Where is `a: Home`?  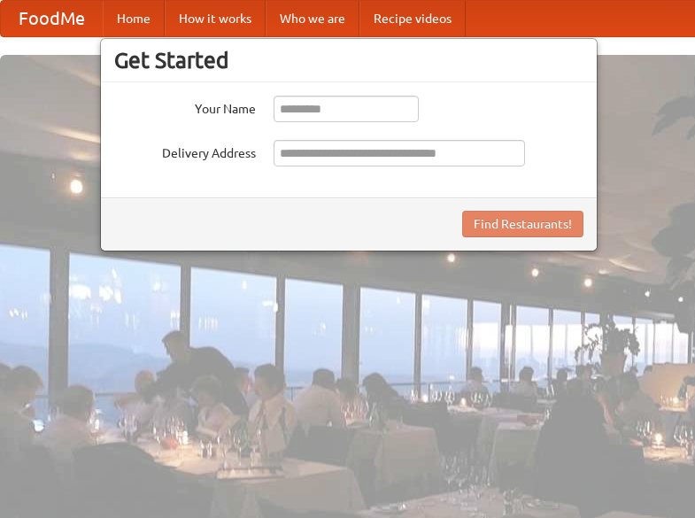 a: Home is located at coordinates (134, 19).